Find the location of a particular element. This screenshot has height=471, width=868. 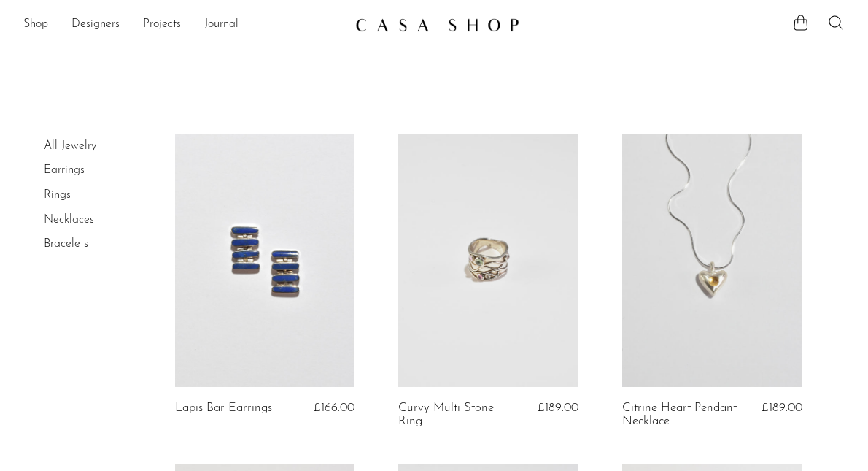

ul: NEW HEADER MENU is located at coordinates (183, 25).